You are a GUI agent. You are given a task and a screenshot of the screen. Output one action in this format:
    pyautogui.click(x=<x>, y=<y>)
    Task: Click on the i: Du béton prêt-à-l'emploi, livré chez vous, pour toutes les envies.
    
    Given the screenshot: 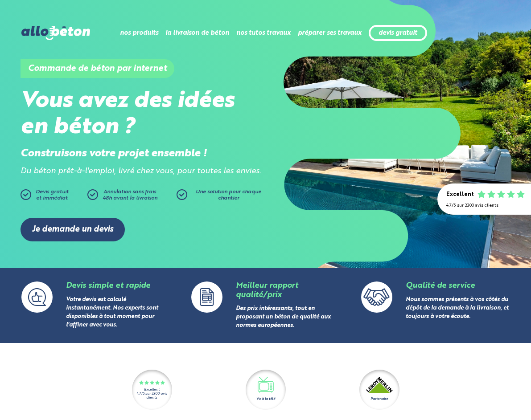 What is the action you would take?
    pyautogui.click(x=141, y=171)
    